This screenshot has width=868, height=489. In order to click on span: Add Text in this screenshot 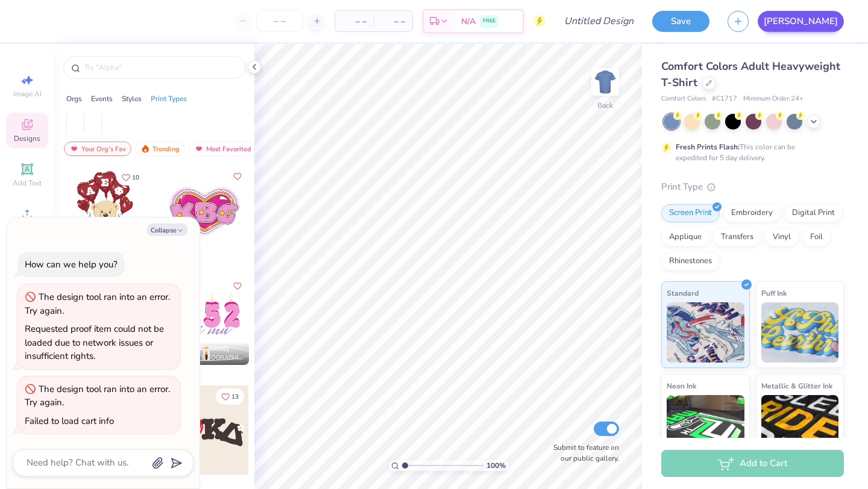, I will do `click(27, 183)`.